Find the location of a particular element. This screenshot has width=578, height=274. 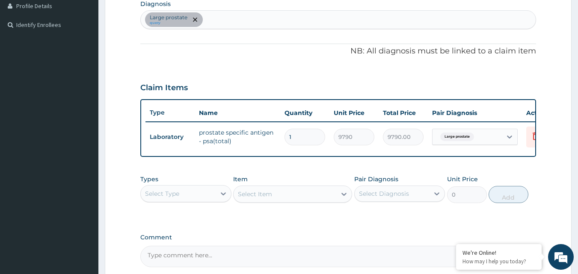

div: Select Type is located at coordinates (162, 194).